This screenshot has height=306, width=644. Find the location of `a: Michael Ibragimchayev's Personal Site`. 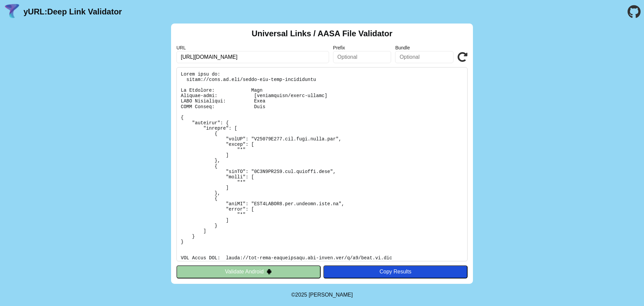

a: Michael Ibragimchayev's Personal Site is located at coordinates (331, 295).